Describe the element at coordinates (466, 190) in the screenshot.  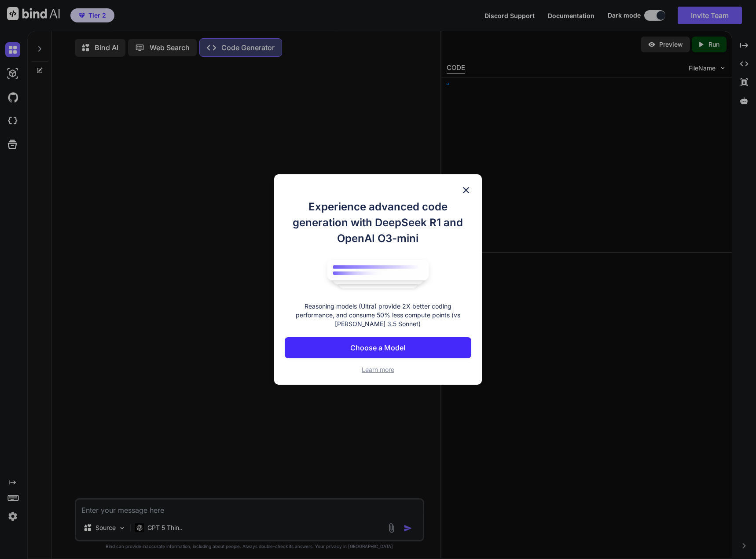
I see `img: close` at that location.